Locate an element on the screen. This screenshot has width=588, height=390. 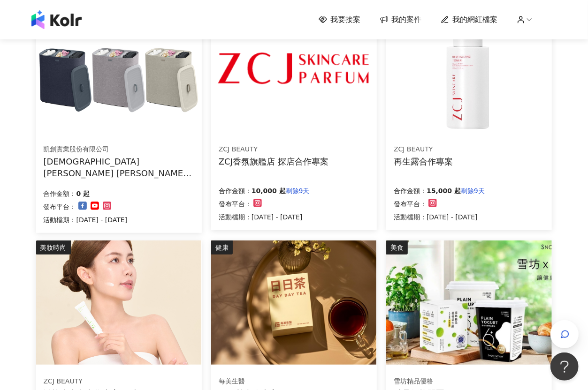
img: 再生微導晶露 is located at coordinates (469, 71).